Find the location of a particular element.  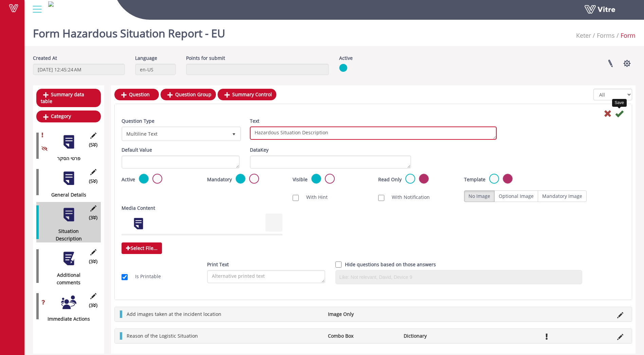

label: Default Value is located at coordinates (137, 150).